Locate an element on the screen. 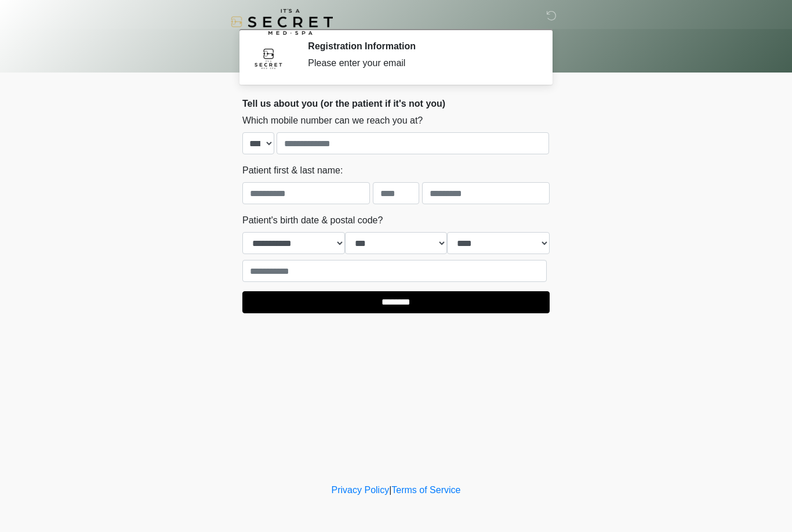 The width and height of the screenshot is (792, 532). img: It's A Secret Med Spa Logo is located at coordinates (282, 21).